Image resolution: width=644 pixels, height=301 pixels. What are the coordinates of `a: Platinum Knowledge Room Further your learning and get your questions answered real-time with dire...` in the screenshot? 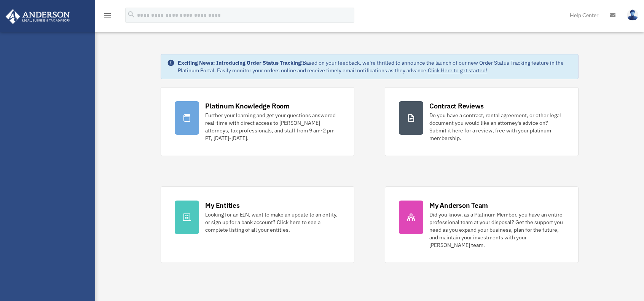 It's located at (257, 121).